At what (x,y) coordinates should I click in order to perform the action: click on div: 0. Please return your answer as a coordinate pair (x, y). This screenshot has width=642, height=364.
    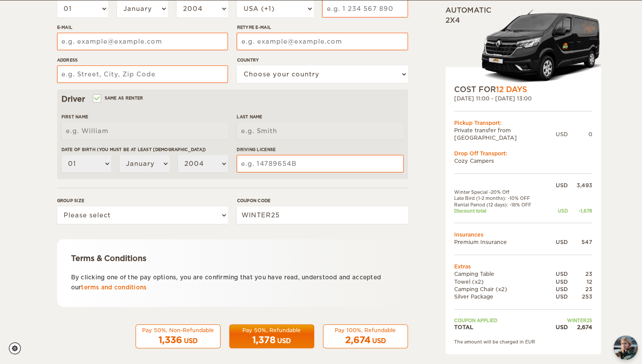
    Looking at the image, I should click on (580, 134).